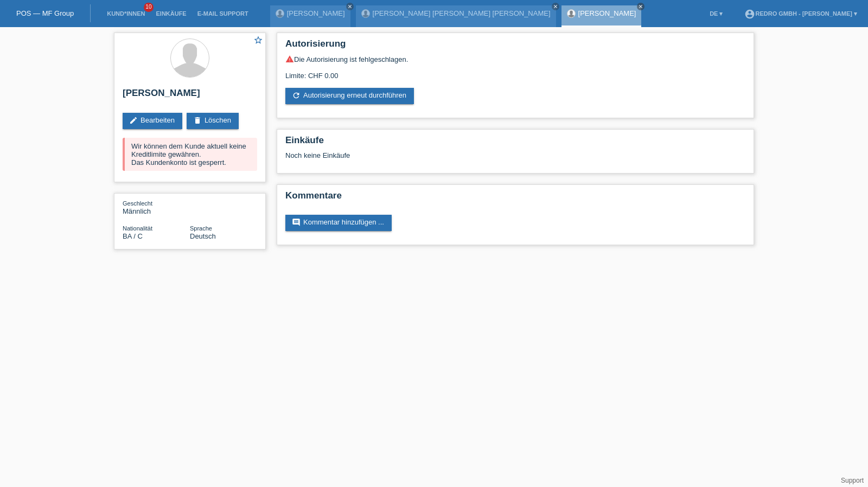 Image resolution: width=868 pixels, height=487 pixels. Describe the element at coordinates (45, 13) in the screenshot. I see `a: POS — MF Group` at that location.